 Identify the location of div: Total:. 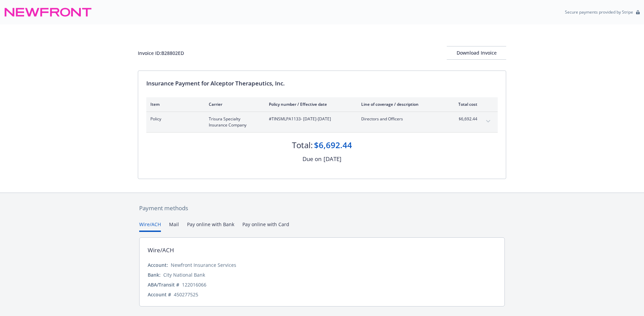
(302, 145).